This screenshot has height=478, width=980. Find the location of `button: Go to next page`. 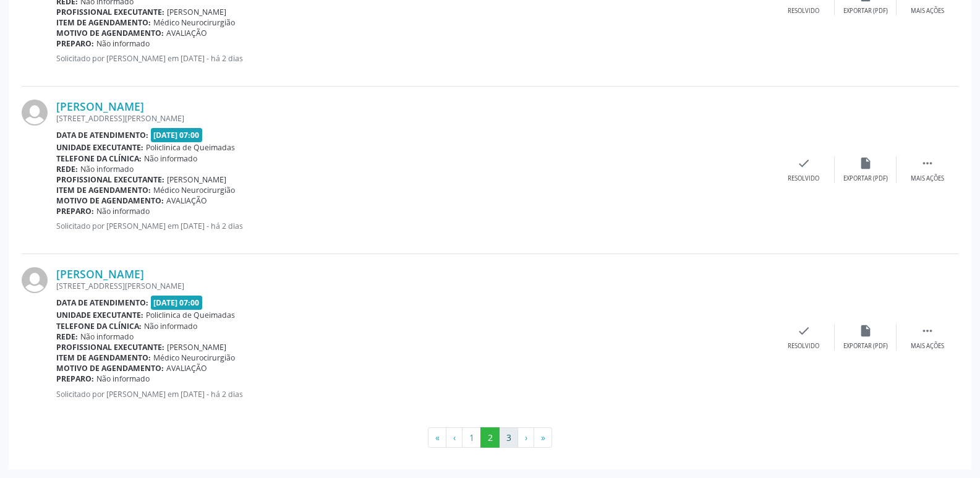

button: Go to next page is located at coordinates (525, 438).